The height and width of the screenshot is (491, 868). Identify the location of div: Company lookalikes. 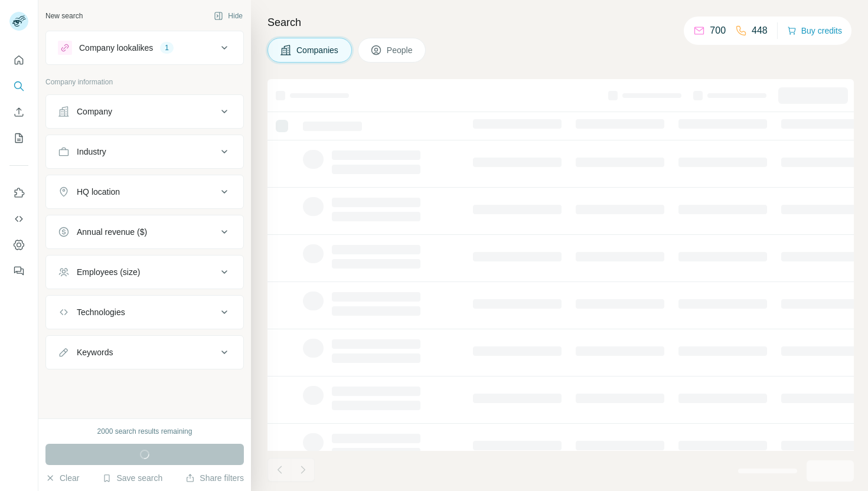
(116, 48).